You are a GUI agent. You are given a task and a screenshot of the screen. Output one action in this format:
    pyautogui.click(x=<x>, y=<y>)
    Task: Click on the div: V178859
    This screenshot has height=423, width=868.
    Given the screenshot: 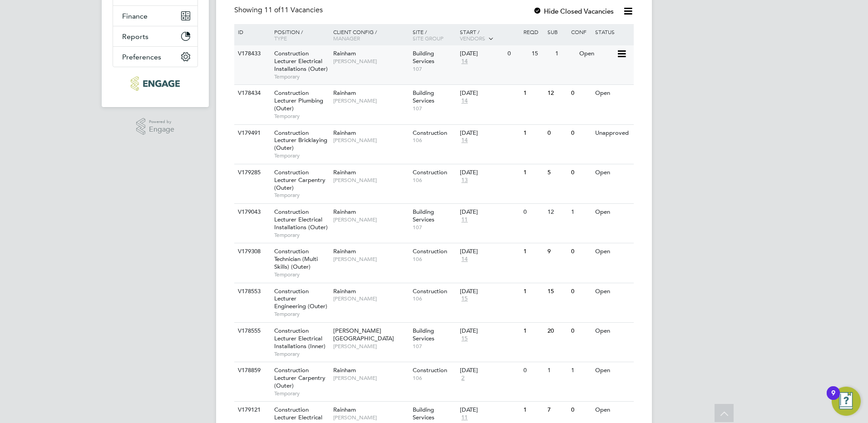 What is the action you would take?
    pyautogui.click(x=251, y=371)
    